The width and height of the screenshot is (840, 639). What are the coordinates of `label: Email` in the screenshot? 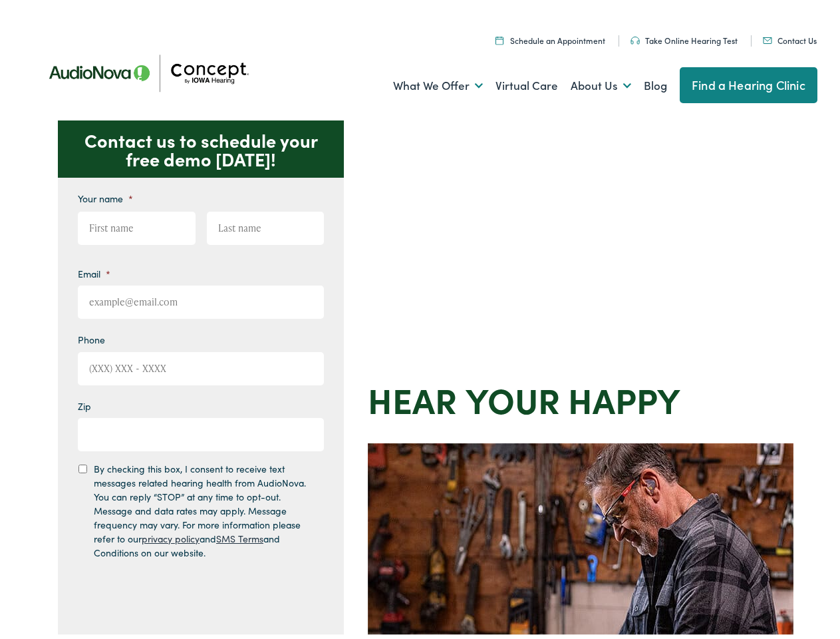 It's located at (94, 270).